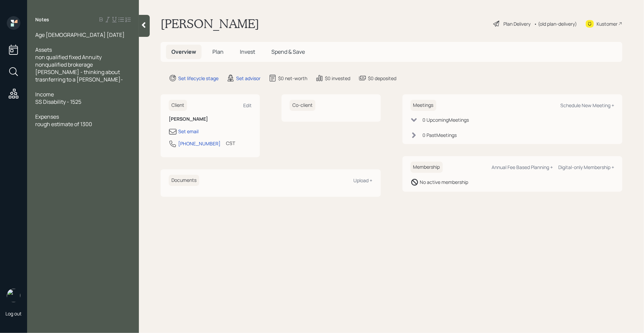 This screenshot has height=333, width=644. What do you see at coordinates (183, 52) in the screenshot?
I see `span: Overview` at bounding box center [183, 52].